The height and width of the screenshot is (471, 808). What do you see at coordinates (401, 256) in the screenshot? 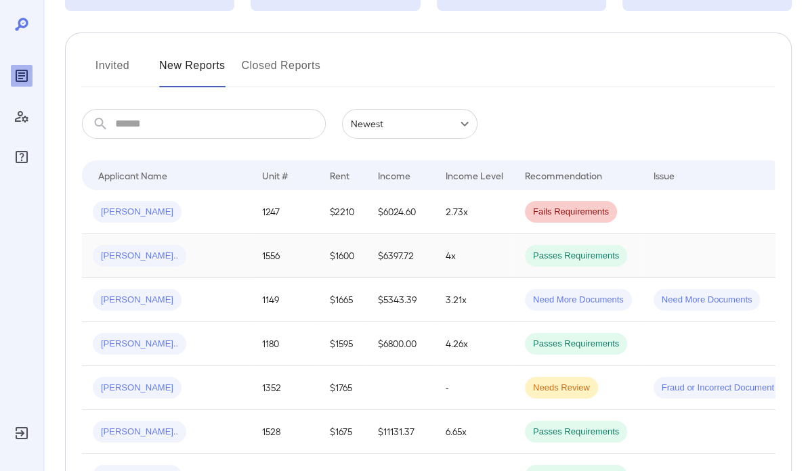
I see `td: $6397.72` at bounding box center [401, 256].